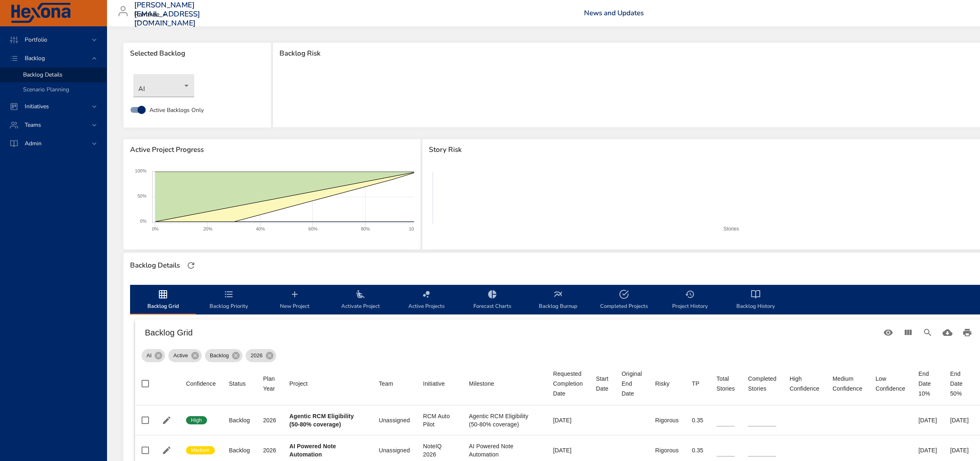  I want to click on span: High Confidence, so click(804, 384).